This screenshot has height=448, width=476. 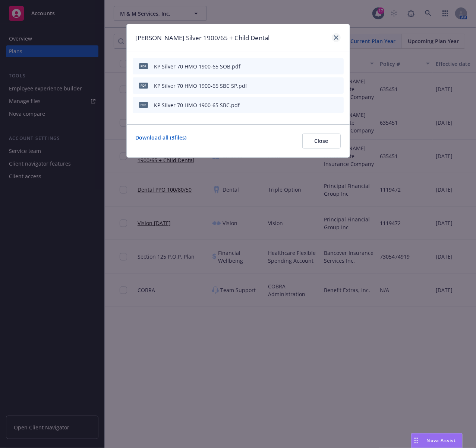 I want to click on a: Download all ( 3 files), so click(x=161, y=141).